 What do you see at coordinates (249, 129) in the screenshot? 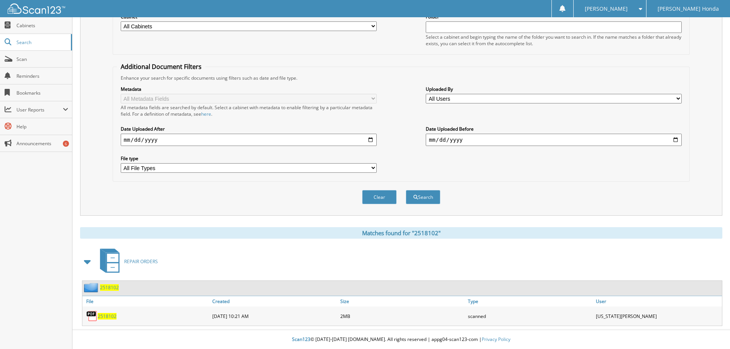
I see `label: Date Uploaded After` at bounding box center [249, 129].